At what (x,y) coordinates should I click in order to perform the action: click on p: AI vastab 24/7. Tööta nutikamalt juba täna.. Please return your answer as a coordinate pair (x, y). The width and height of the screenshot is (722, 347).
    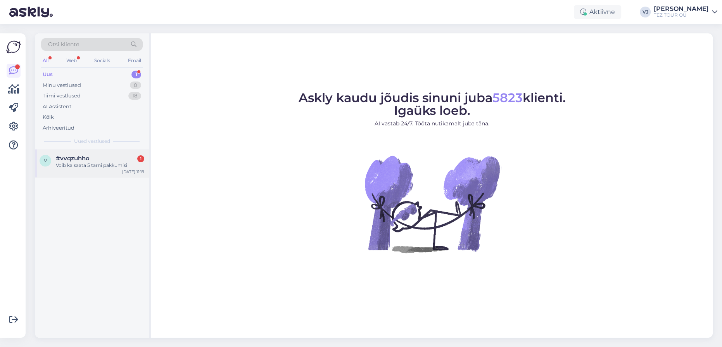
    Looking at the image, I should click on (432, 123).